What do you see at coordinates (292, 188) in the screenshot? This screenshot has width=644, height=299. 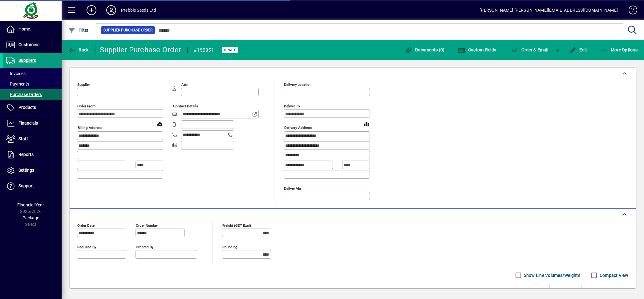 I see `mat-label: Deliver via` at bounding box center [292, 188].